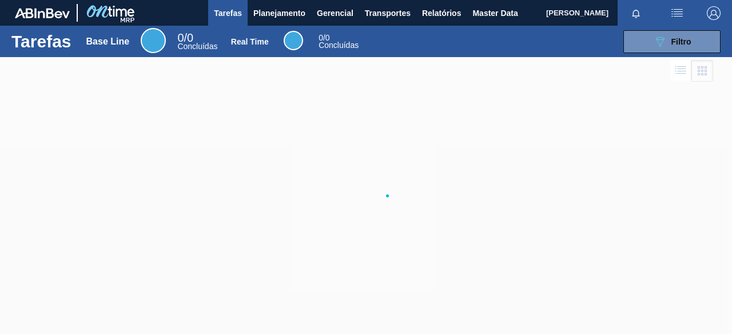 The image size is (732, 334). Describe the element at coordinates (677, 13) in the screenshot. I see `img: userActions` at that location.